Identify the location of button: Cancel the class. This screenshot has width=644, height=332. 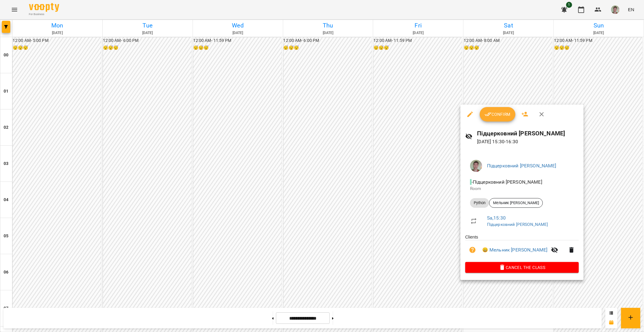
(522, 268).